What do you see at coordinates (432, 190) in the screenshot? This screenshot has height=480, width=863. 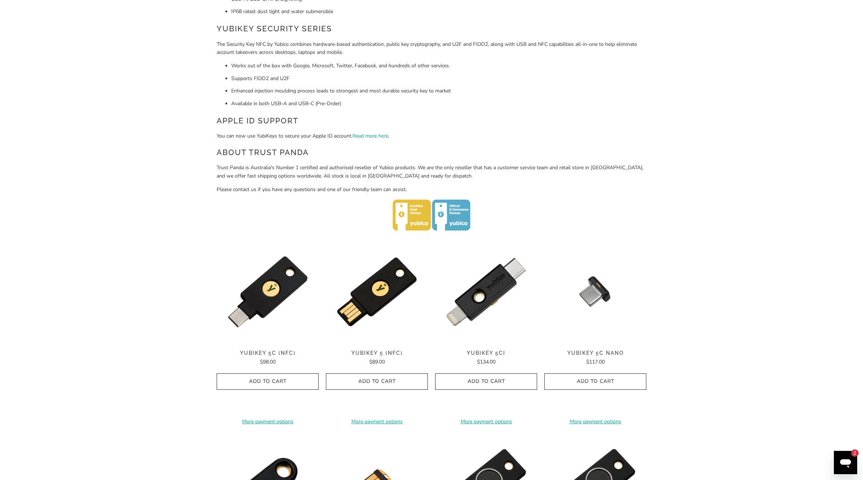 I see `p: Please contact us if you have any questions and one of our friendly team can assist.` at bounding box center [432, 190].